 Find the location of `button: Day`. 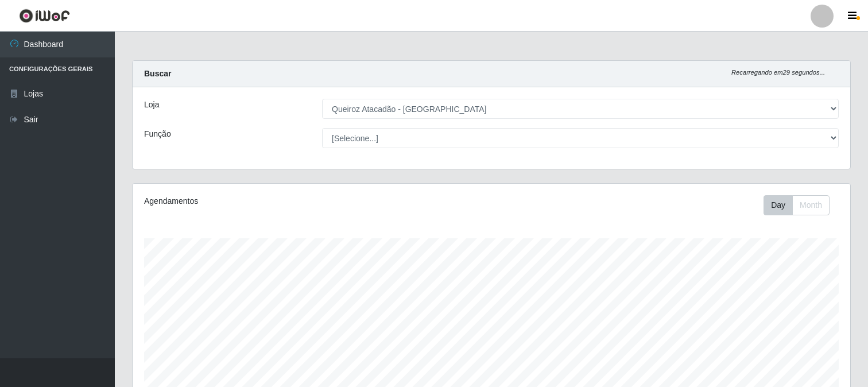

button: Day is located at coordinates (777, 205).